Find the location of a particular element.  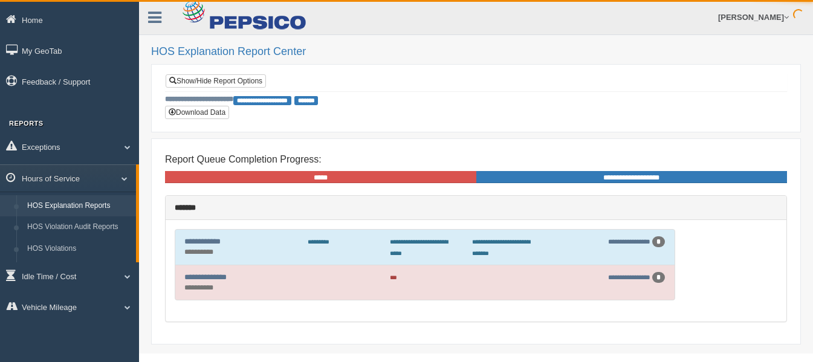

a: Show/Hide Report Options is located at coordinates (216, 81).